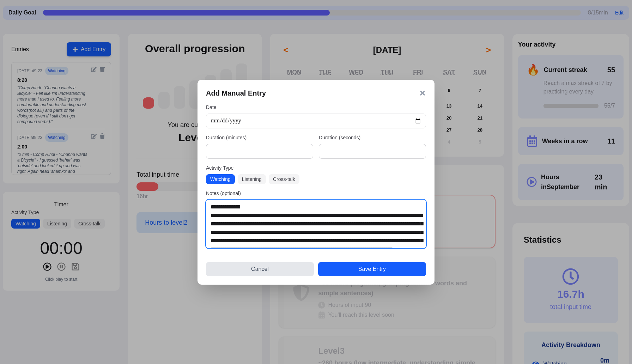  I want to click on button: Cross-talk, so click(284, 179).